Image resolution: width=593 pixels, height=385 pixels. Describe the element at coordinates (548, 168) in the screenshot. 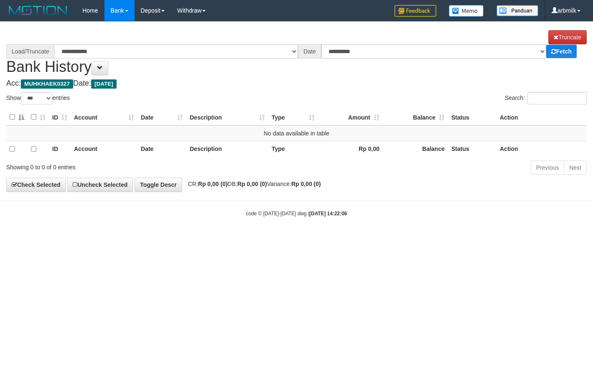

I see `a: Previous` at that location.